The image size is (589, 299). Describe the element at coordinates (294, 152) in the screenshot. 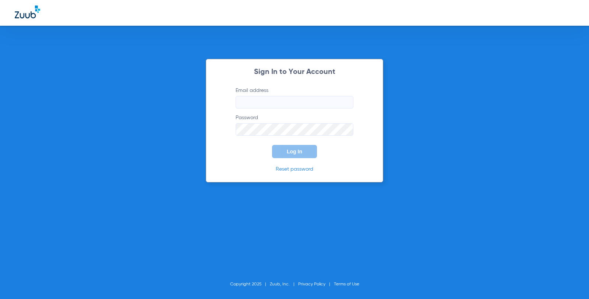

I see `button: Log In` at that location.